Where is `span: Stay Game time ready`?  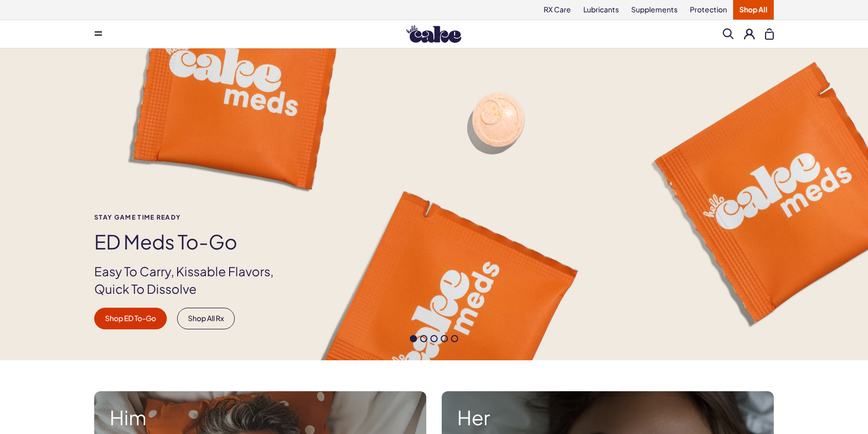 span: Stay Game time ready is located at coordinates (193, 217).